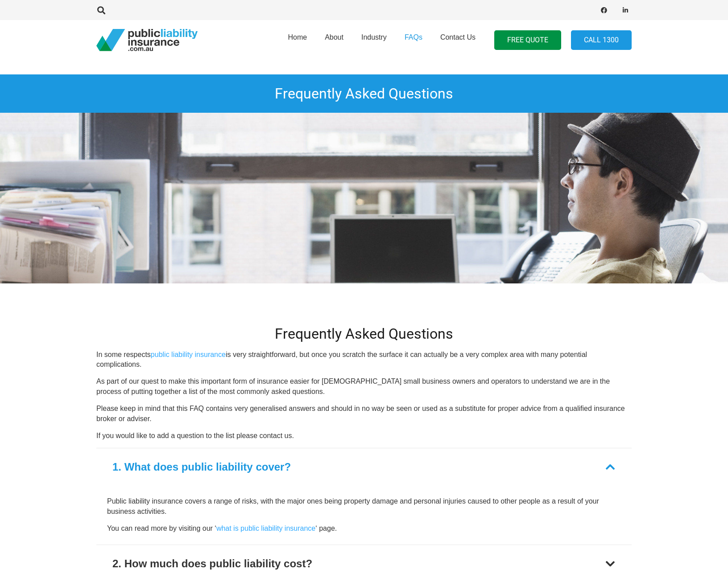 This screenshot has height=582, width=728. What do you see at coordinates (188, 355) in the screenshot?
I see `a: public liability insurance` at bounding box center [188, 355].